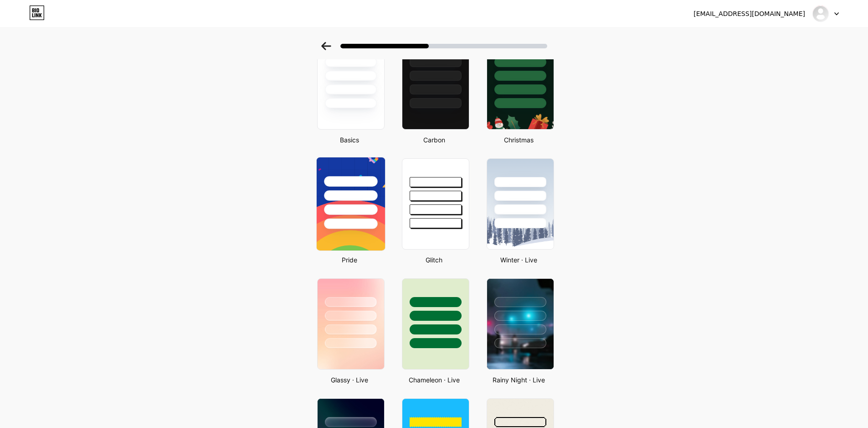  I want to click on div: Rainy Night · Live, so click(519, 380).